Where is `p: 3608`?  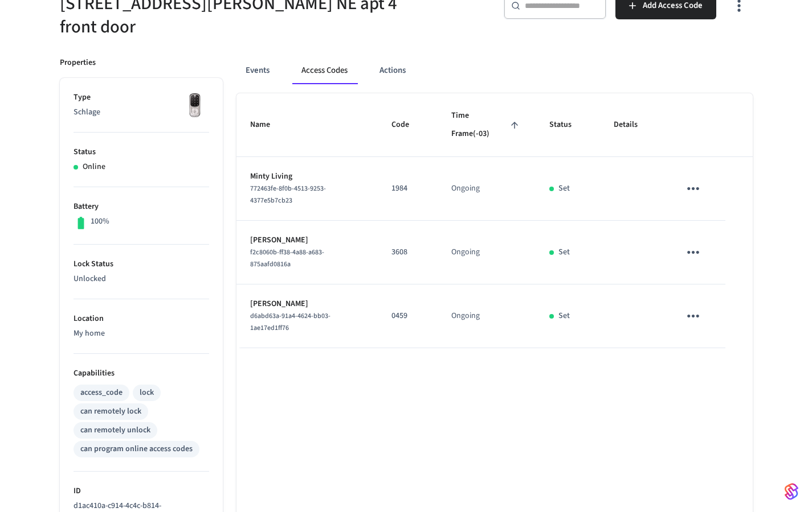 p: 3608 is located at coordinates (407, 252).